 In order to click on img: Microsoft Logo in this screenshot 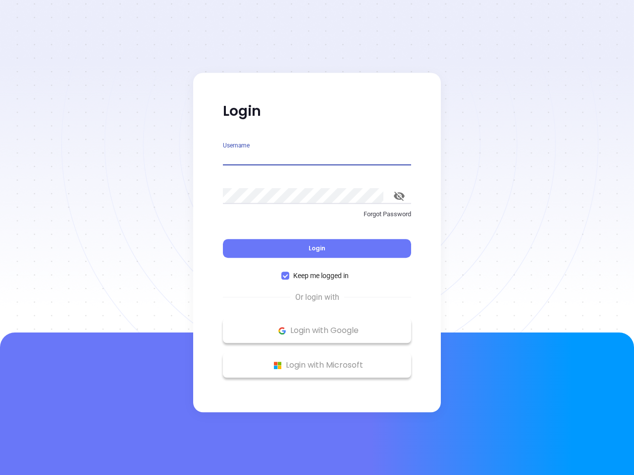, I will do `click(277, 365)`.